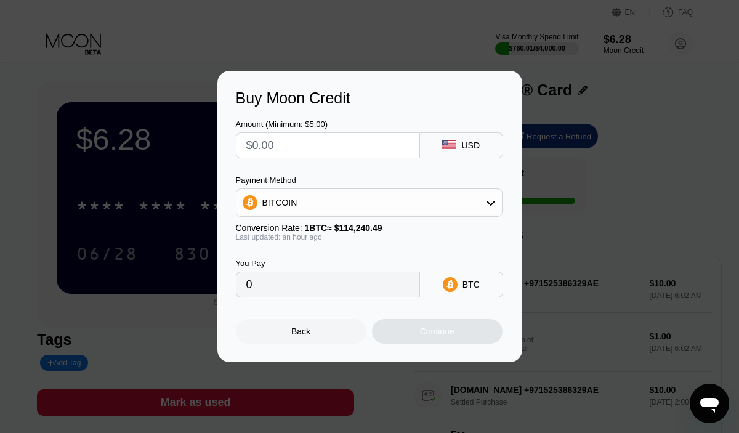  What do you see at coordinates (369, 237) in the screenshot?
I see `div: Last updated: an hour ago` at bounding box center [369, 237].